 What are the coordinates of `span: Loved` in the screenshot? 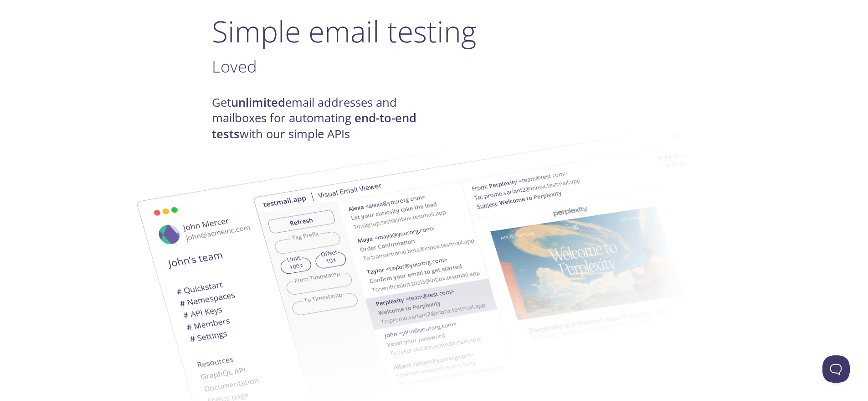 It's located at (235, 66).